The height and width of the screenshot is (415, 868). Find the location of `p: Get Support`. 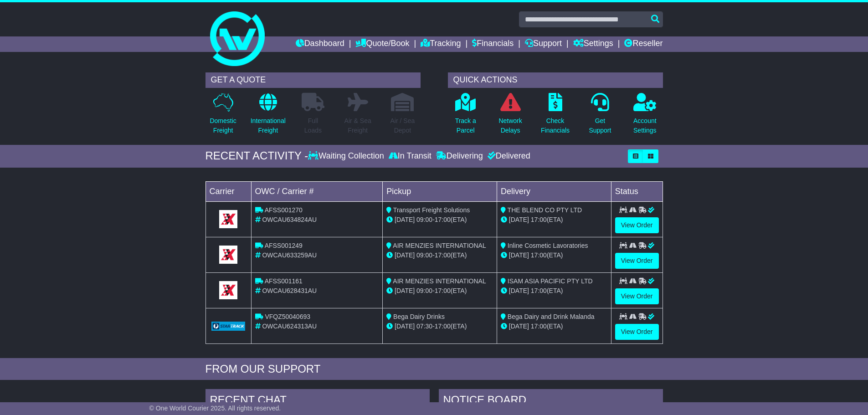

p: Get Support is located at coordinates (600, 126).